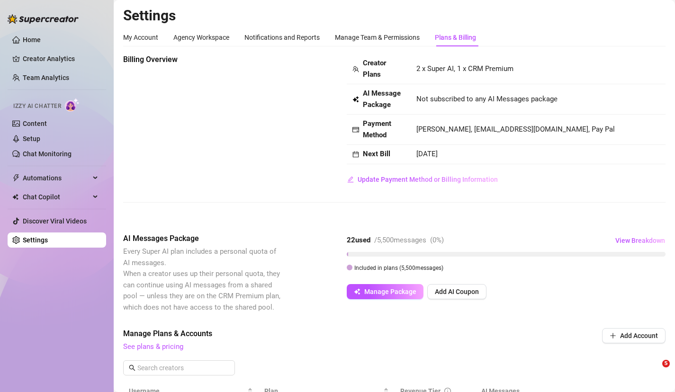 The width and height of the screenshot is (675, 392). I want to click on span: Add Account, so click(639, 336).